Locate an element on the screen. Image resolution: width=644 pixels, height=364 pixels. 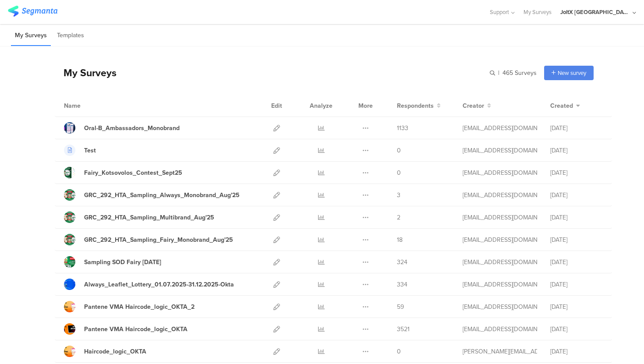
div: Always_Leaflet_Lottery_01.07.2025-31.12.2025-Okta is located at coordinates (159, 284).